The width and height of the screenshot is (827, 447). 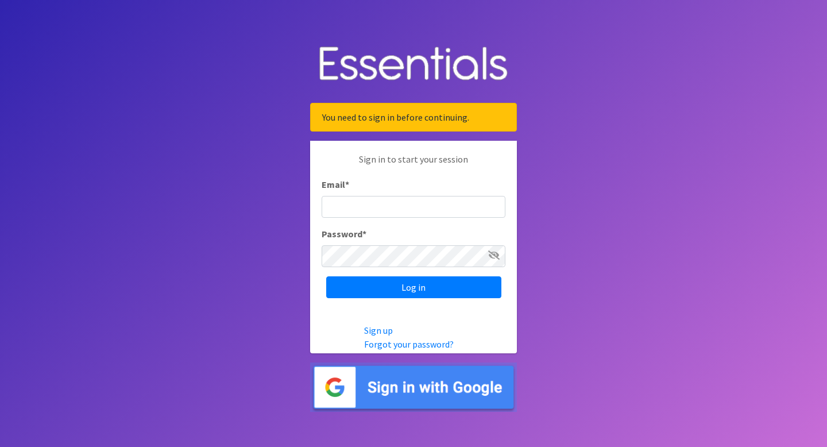 What do you see at coordinates (414, 117) in the screenshot?
I see `div: You need to sign in before continuing.` at bounding box center [414, 117].